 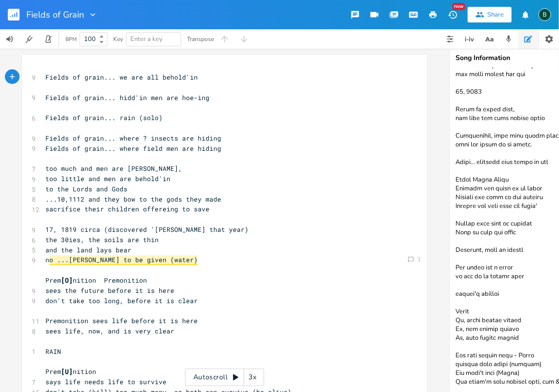 I want to click on span: Enter a key, so click(x=146, y=39).